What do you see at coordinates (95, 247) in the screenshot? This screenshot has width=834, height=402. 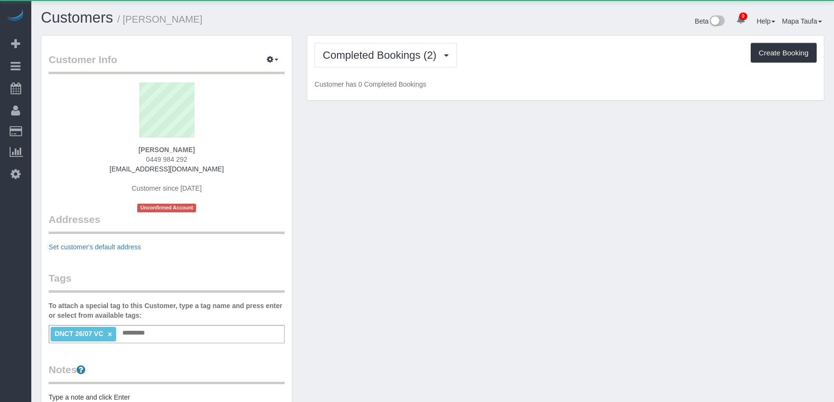 I see `a: Set customer's default address` at bounding box center [95, 247].